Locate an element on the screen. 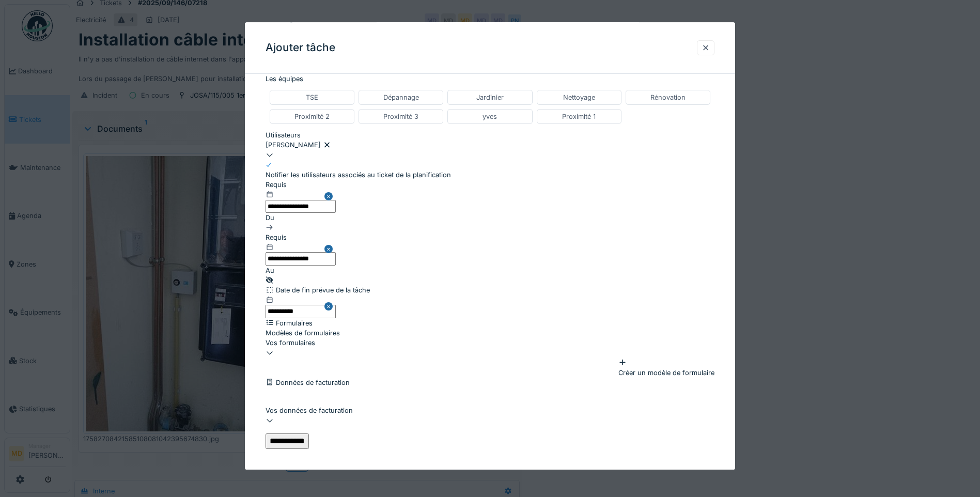  label: Utilisateurs is located at coordinates (283, 135).